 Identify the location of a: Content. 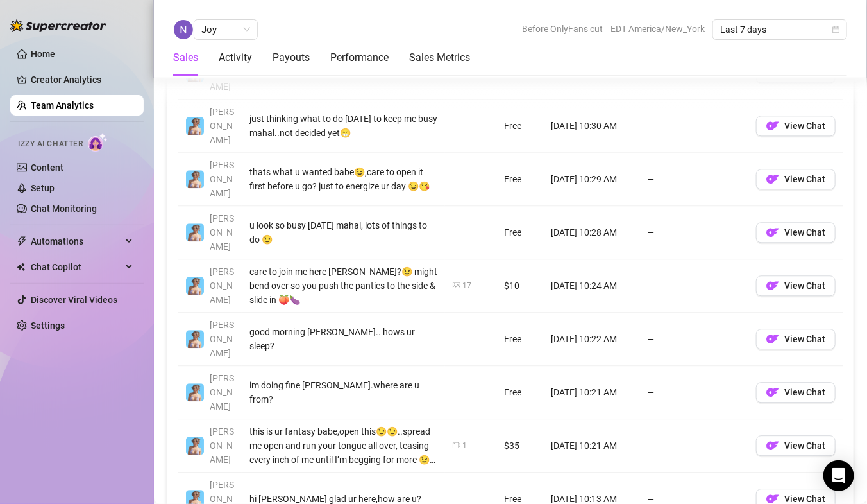
(47, 167).